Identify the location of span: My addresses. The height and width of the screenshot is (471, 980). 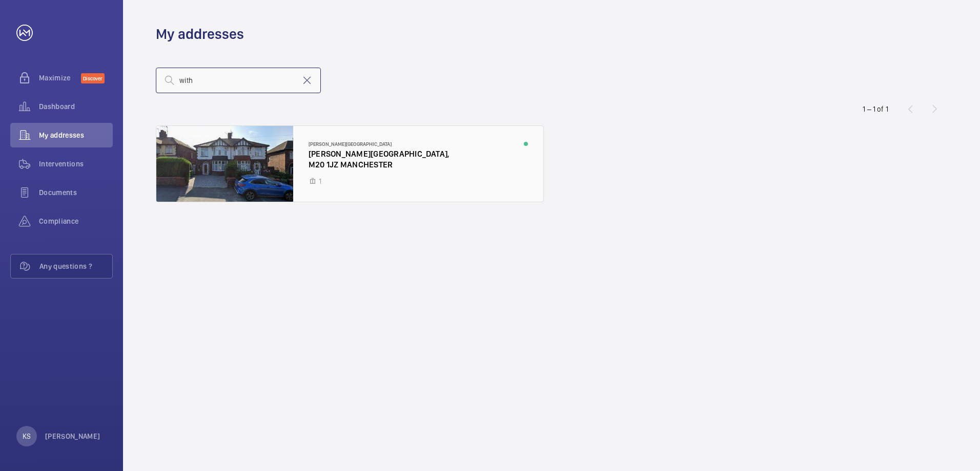
(76, 135).